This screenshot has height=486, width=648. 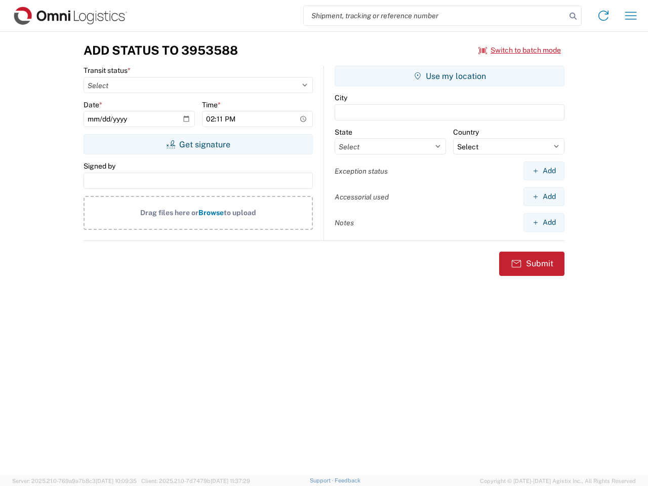 I want to click on label: Notes, so click(x=344, y=223).